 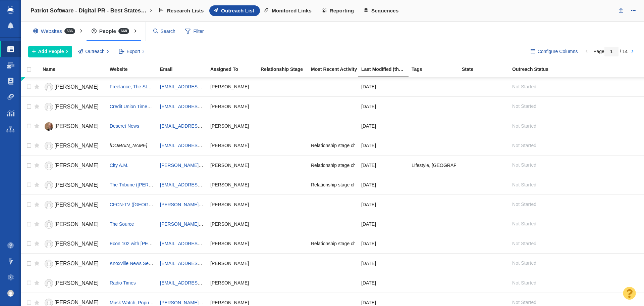 I want to click on a: Knoxville News Sentinel, The Daily Beacon, so click(x=154, y=264).